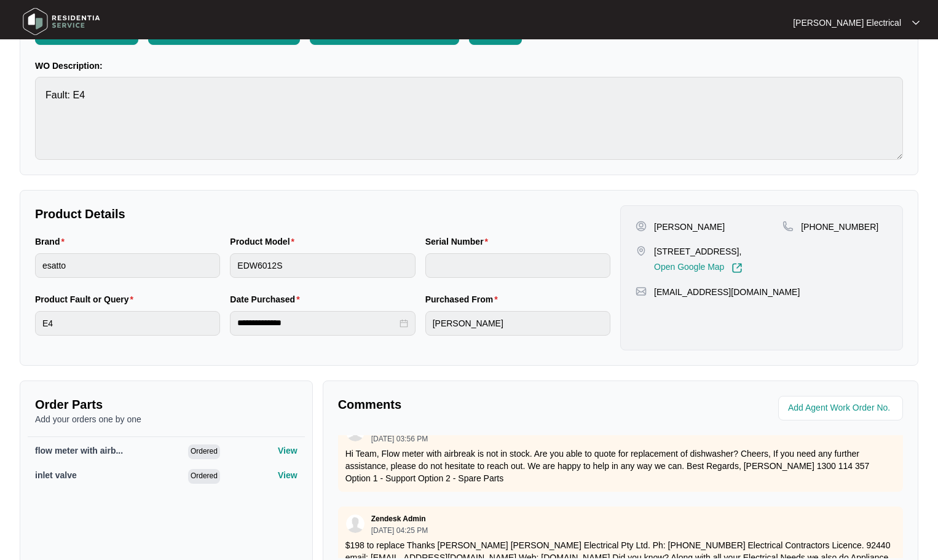  What do you see at coordinates (127, 323) in the screenshot?
I see `input: Product Fault or Query` at bounding box center [127, 323].